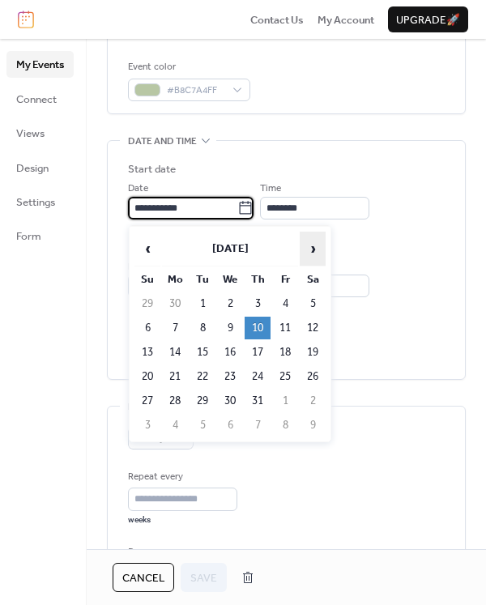 Image resolution: width=486 pixels, height=605 pixels. What do you see at coordinates (257, 401) in the screenshot?
I see `td: 31` at bounding box center [257, 401].